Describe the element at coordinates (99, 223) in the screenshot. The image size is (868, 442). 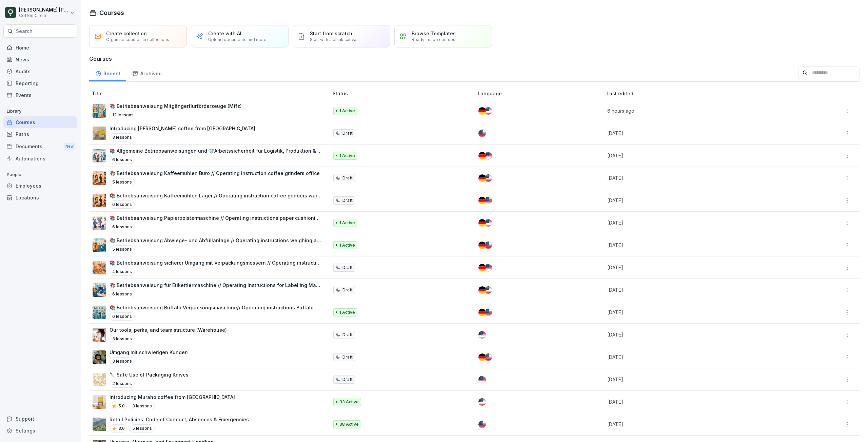
I see `img: ac712abcg598nvomf669cpja.png` at that location.